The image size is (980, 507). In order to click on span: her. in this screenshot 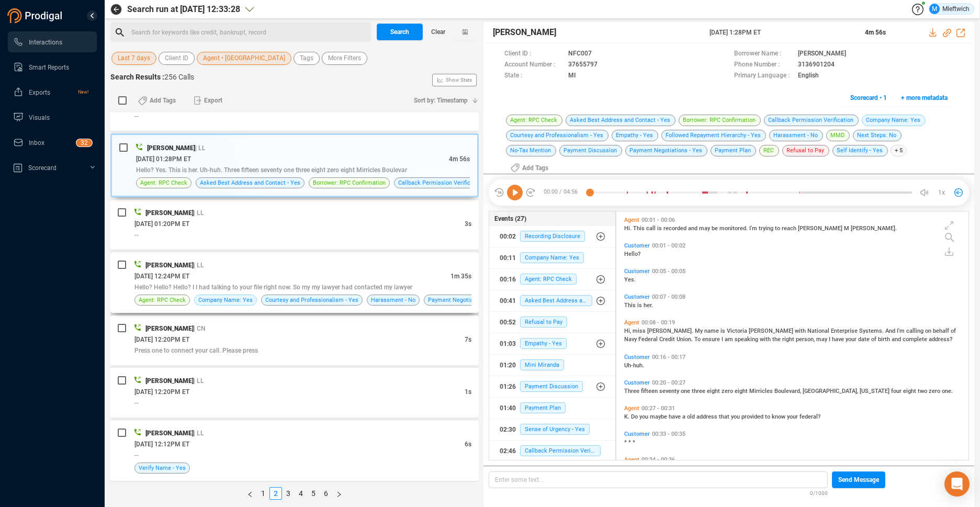, I will do `click(648, 305)`.